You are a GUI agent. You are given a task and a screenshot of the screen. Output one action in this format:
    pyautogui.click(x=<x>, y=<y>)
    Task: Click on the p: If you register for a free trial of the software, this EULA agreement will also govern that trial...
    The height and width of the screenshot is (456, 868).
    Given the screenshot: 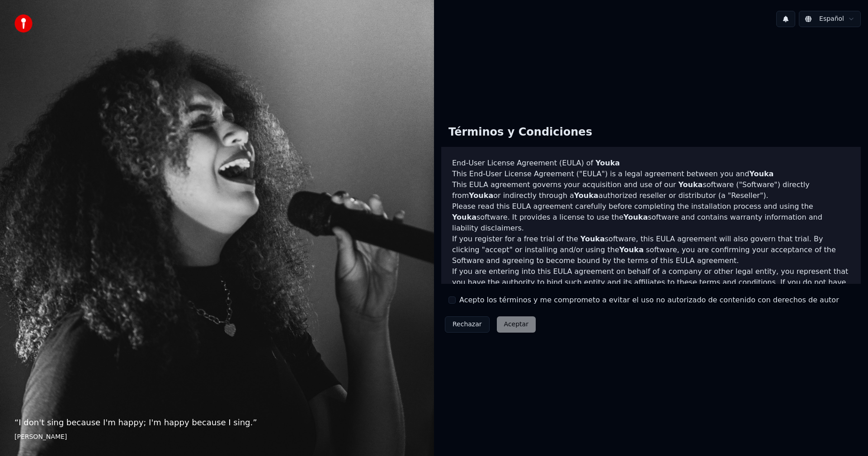 What is the action you would take?
    pyautogui.click(x=651, y=251)
    